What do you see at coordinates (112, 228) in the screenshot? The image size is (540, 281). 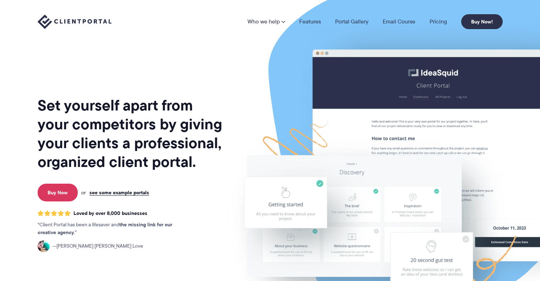 I see `p: Client Portal has been a lifesaver and .` at bounding box center [112, 228].